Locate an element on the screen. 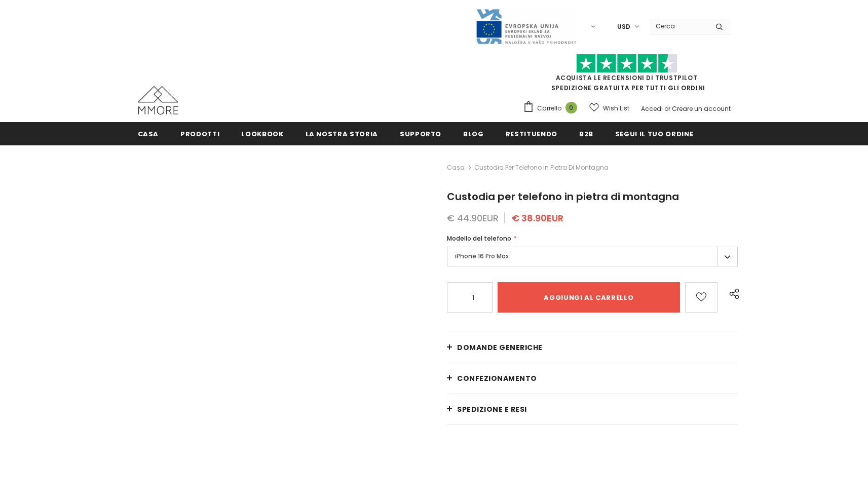  span: Restituendo is located at coordinates (532, 134).